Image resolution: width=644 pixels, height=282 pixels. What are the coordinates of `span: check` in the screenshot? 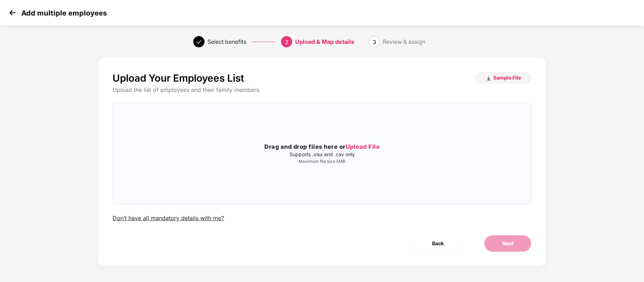 It's located at (199, 42).